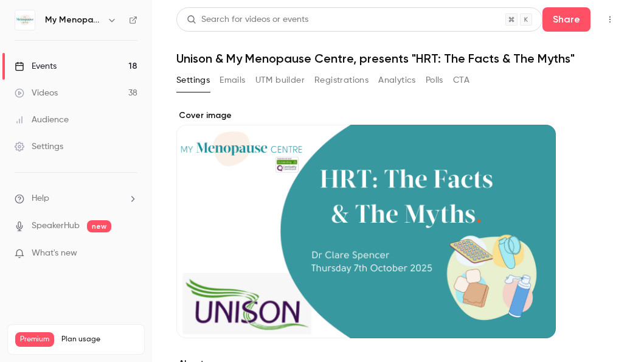 This screenshot has height=362, width=644. What do you see at coordinates (366, 115) in the screenshot?
I see `label: Cover image` at bounding box center [366, 115].